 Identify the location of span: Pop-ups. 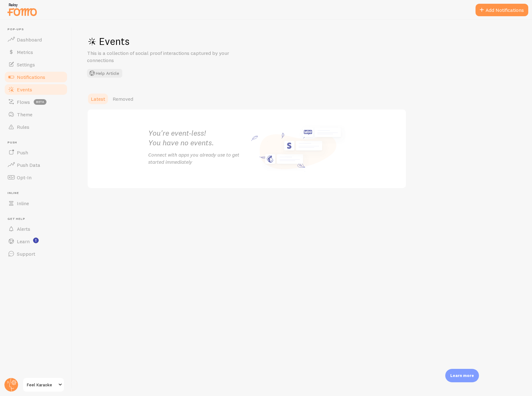
(38, 30).